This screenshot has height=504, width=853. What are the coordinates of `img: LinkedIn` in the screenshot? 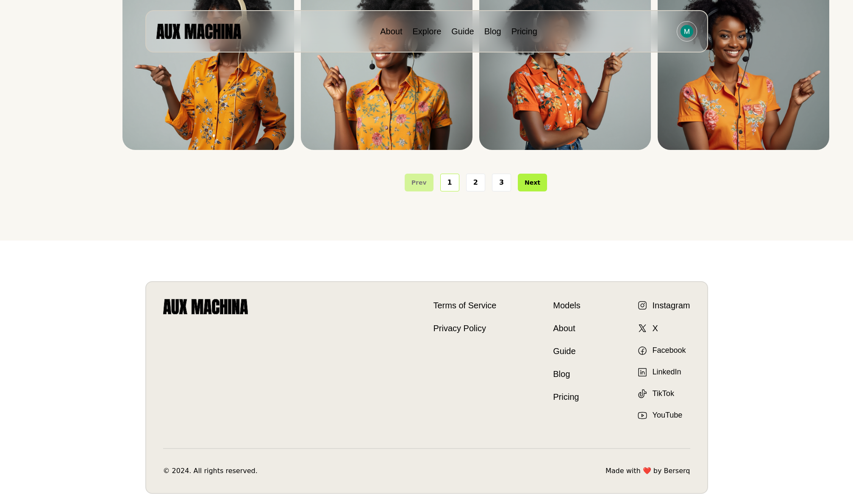 It's located at (642, 373).